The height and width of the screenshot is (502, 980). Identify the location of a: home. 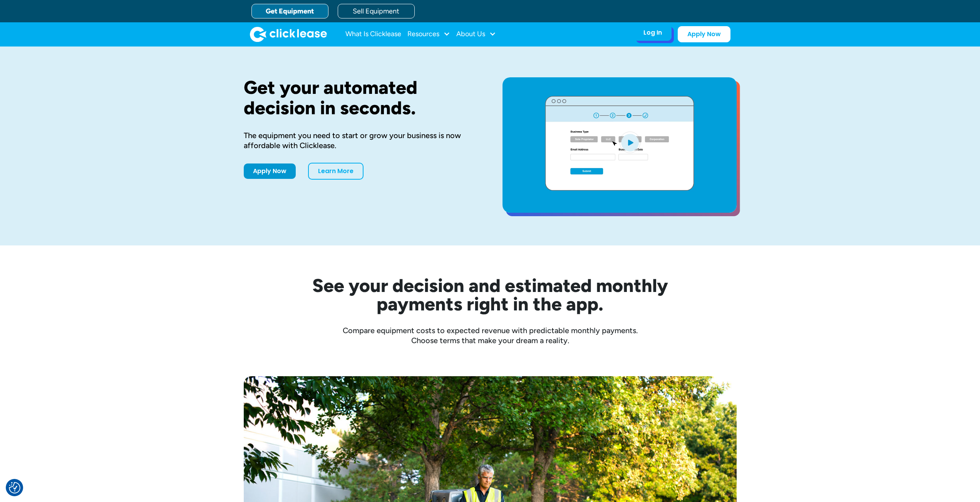
(288, 34).